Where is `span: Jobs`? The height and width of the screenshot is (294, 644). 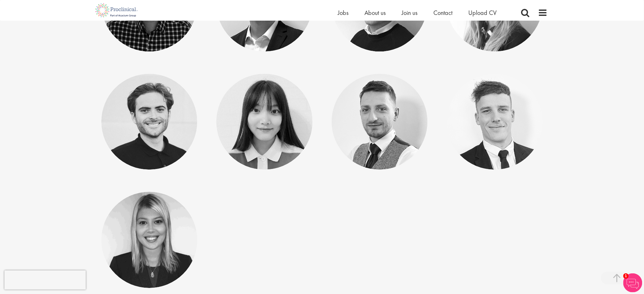 span: Jobs is located at coordinates (343, 12).